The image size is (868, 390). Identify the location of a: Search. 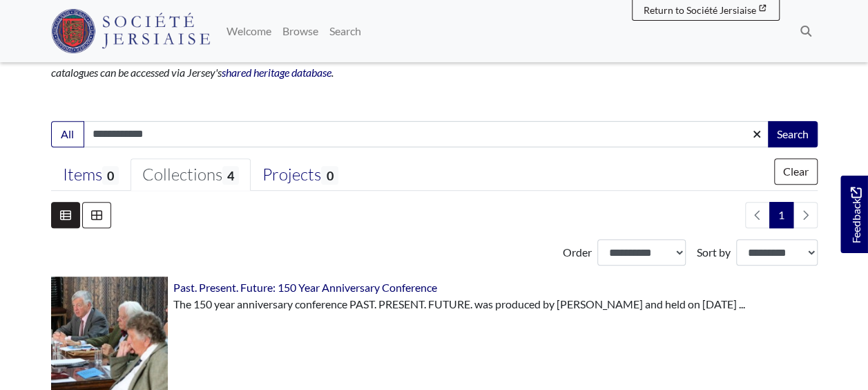
(345, 31).